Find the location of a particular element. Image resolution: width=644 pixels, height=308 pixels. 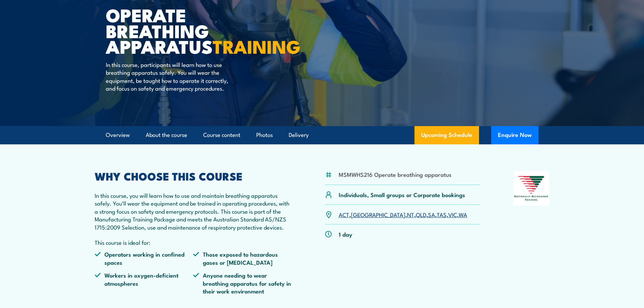

a: TAS is located at coordinates (442, 215).